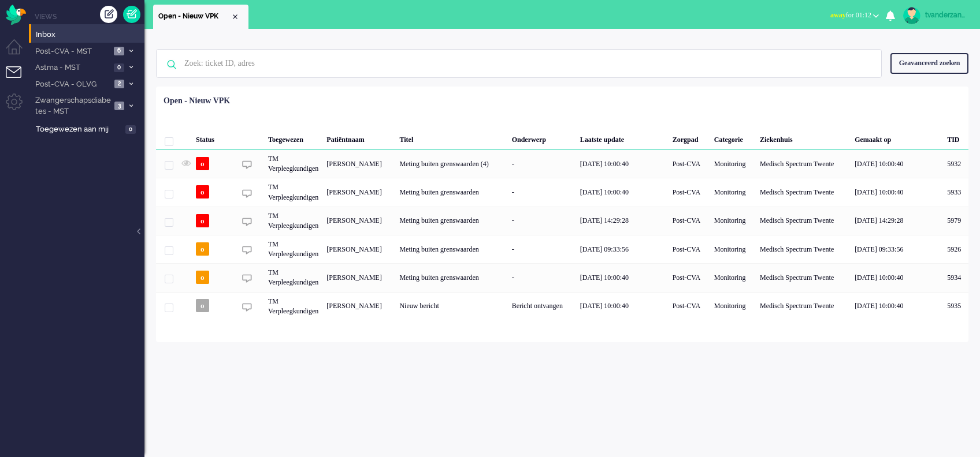  I want to click on div: Ziekenhuis, so click(803, 138).